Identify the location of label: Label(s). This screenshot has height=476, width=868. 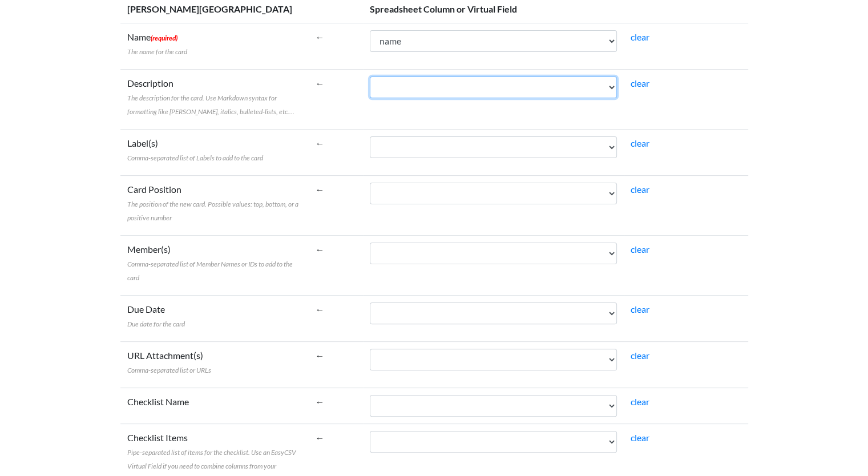
(195, 150).